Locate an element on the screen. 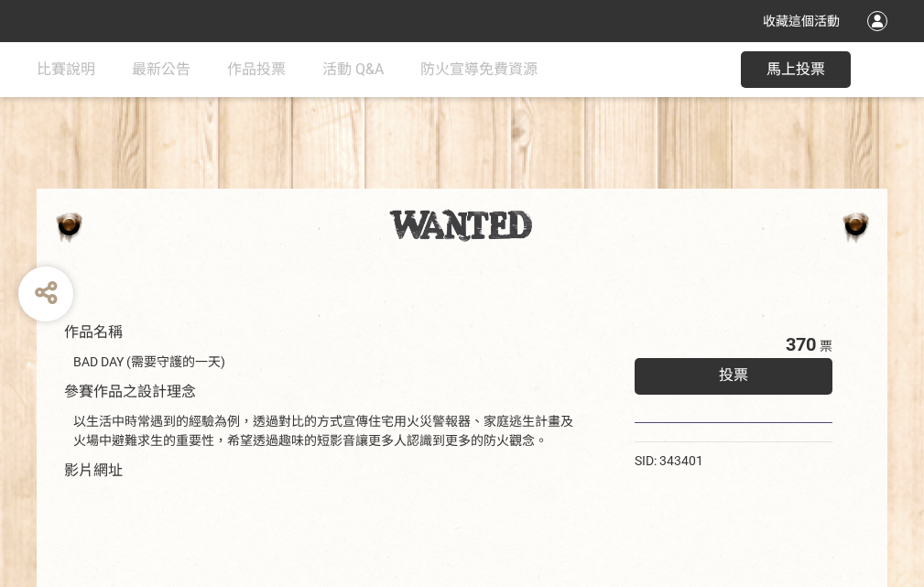 The width and height of the screenshot is (924, 587). span: 防火宣導免費資源 is located at coordinates (479, 69).